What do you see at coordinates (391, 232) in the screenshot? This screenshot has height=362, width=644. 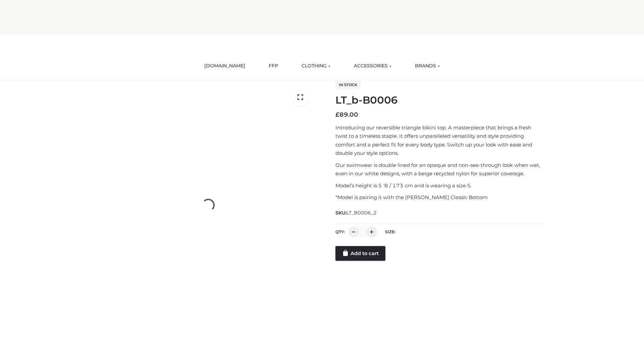 I see `label: Size:` at bounding box center [391, 232].